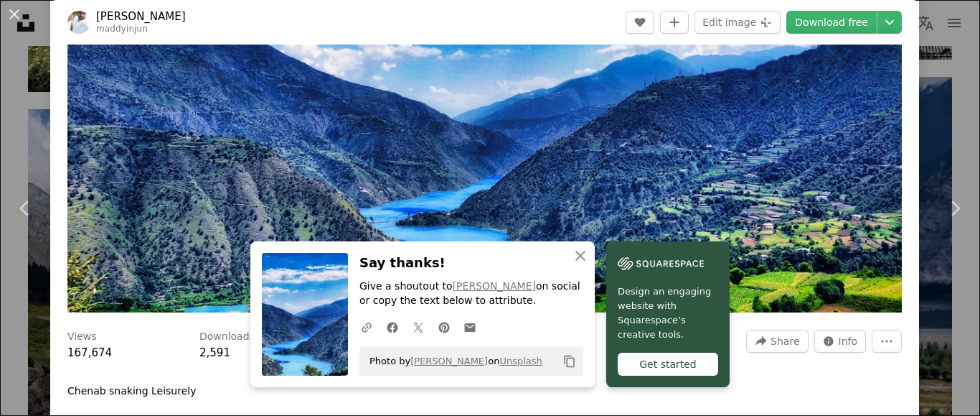 Image resolution: width=980 pixels, height=416 pixels. Describe the element at coordinates (131, 391) in the screenshot. I see `p: Chenab snaking Leisurely` at that location.